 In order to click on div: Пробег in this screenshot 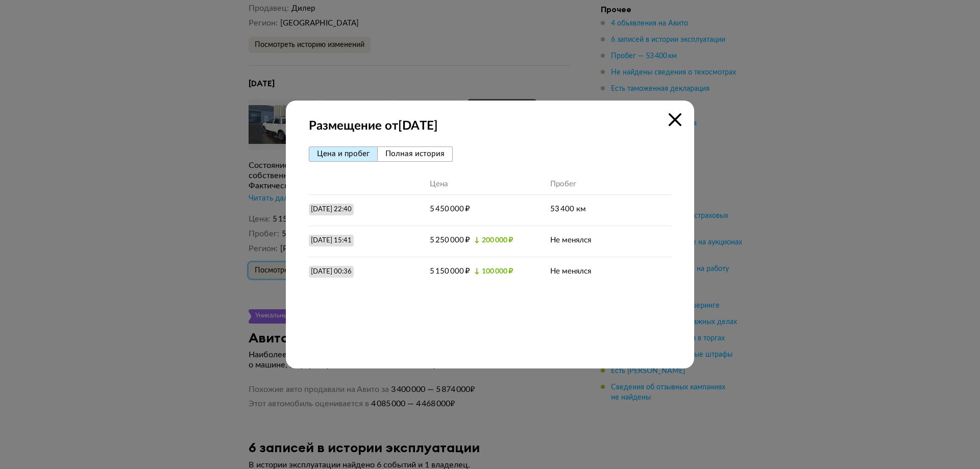, I will do `click(563, 184)`.